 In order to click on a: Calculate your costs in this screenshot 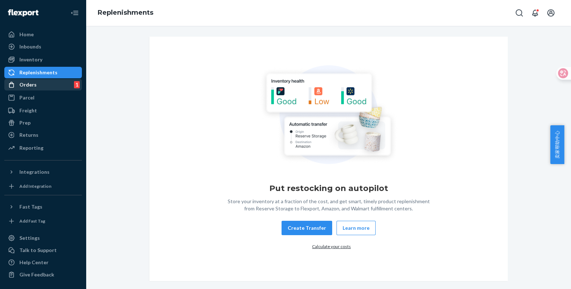, I will do `click(331, 246)`.